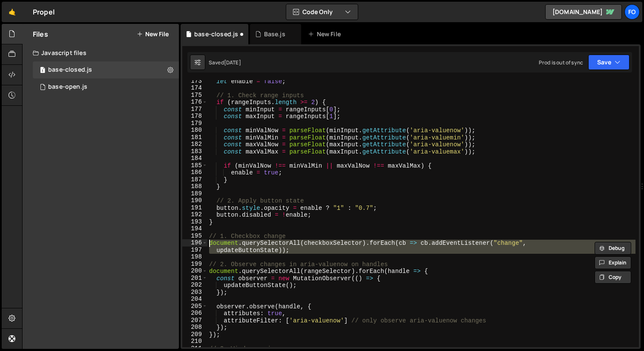 The image size is (644, 351). What do you see at coordinates (195, 285) in the screenshot?
I see `div: 202` at bounding box center [195, 285].